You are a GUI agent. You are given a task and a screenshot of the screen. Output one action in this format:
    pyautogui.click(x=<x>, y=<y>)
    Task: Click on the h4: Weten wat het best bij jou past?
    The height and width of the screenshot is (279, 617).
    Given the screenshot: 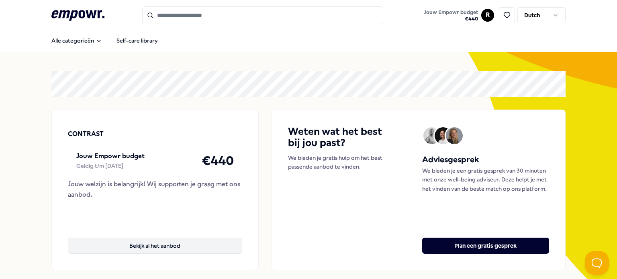 What is the action you would take?
    pyautogui.click(x=339, y=137)
    